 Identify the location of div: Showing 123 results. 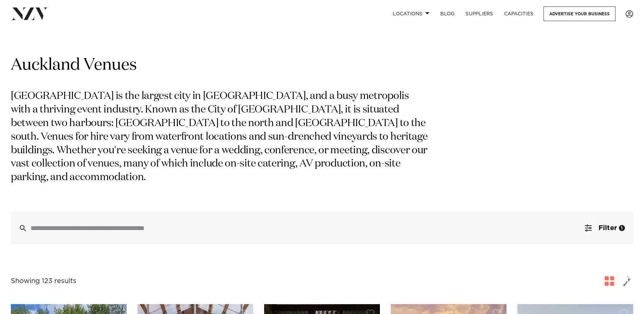
(43, 281).